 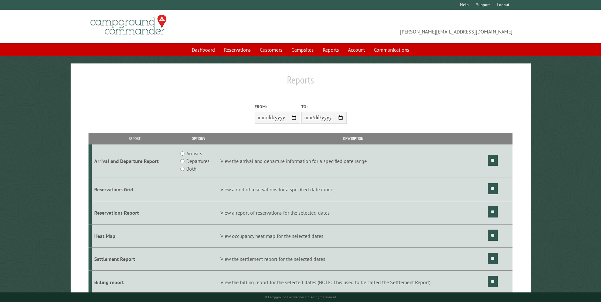 I want to click on td: View the settlement report for the selected dates, so click(x=353, y=259).